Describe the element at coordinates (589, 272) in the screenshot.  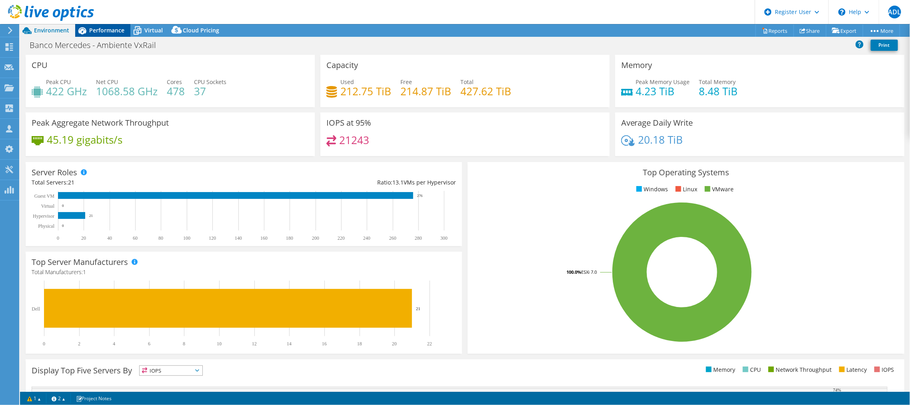
I see `tspan: ESXi 7.0` at that location.